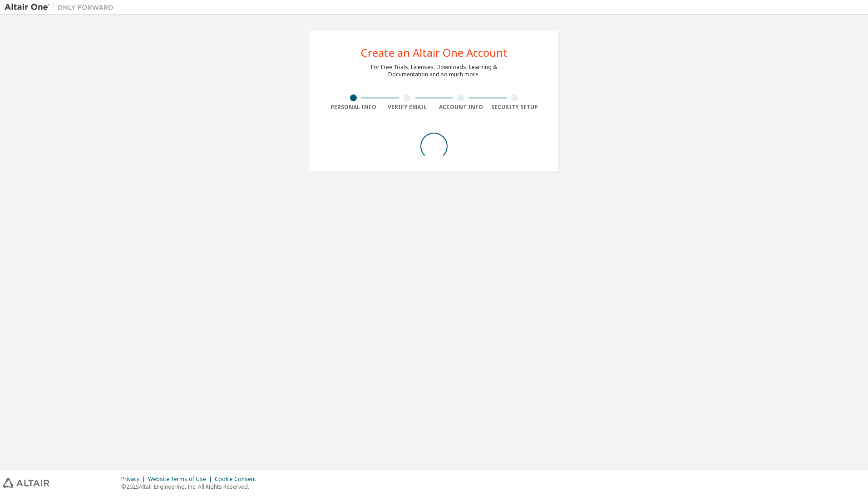 This screenshot has height=496, width=868. What do you see at coordinates (407, 107) in the screenshot?
I see `div: Verify Email` at bounding box center [407, 107].